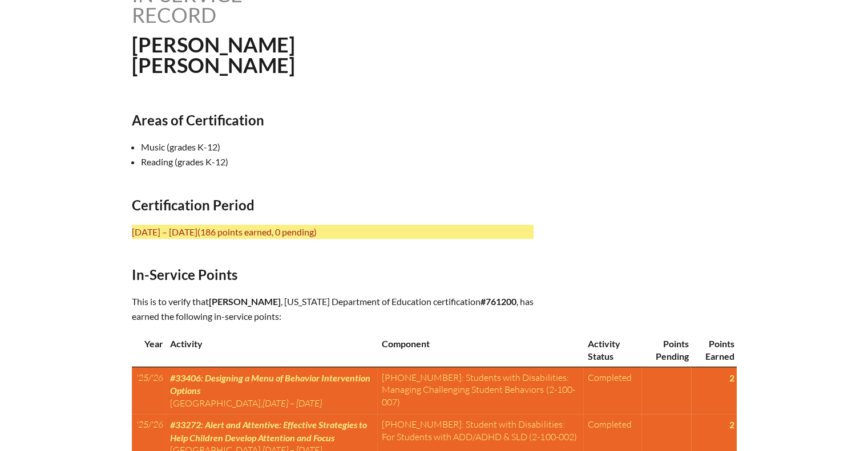 This screenshot has width=868, height=451. I want to click on h2: Certification Period, so click(333, 205).